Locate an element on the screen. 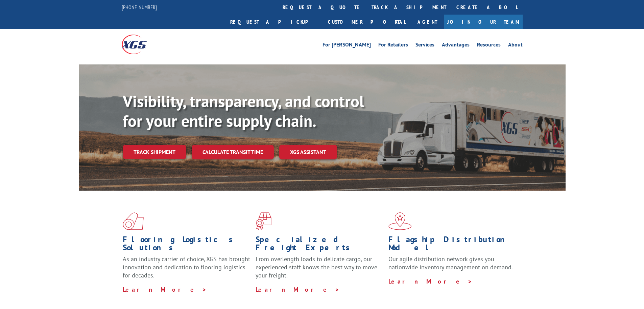  a: Advantages is located at coordinates (456, 46).